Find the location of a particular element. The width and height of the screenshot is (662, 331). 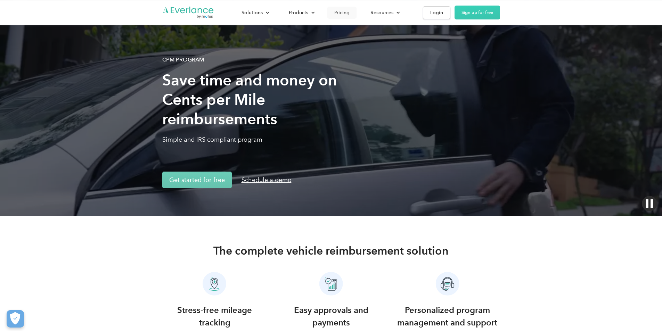

a: Pricing is located at coordinates (342, 13).